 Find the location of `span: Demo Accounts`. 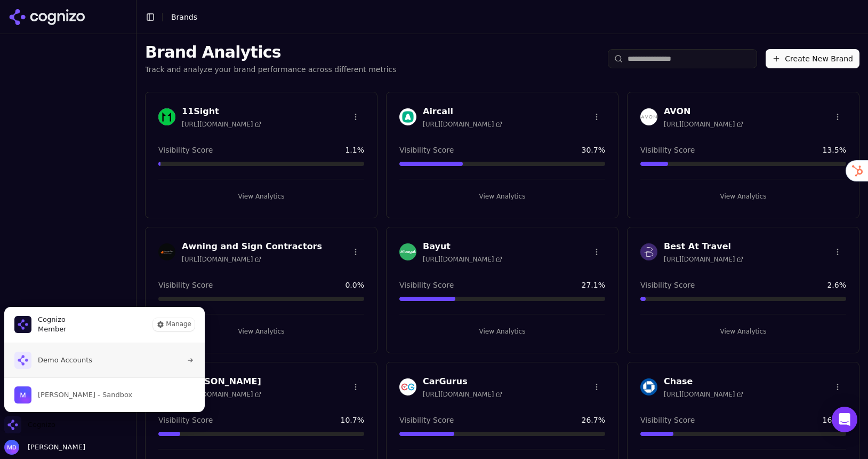

span: Demo Accounts is located at coordinates (65, 360).